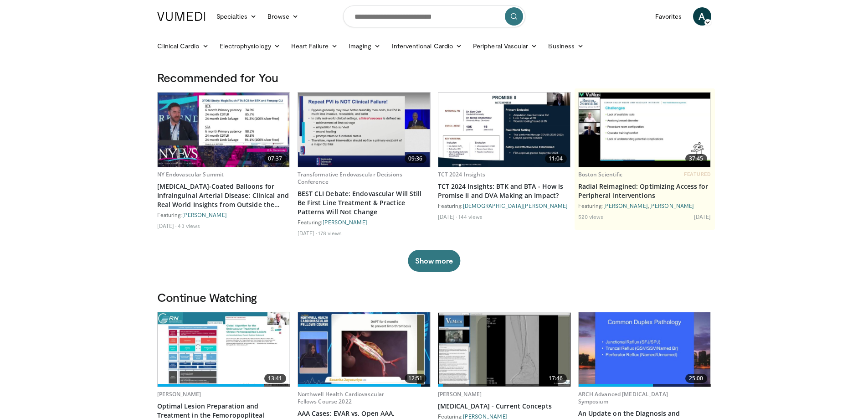 This screenshot has height=419, width=868. Describe the element at coordinates (505, 349) in the screenshot. I see `a: 17:46` at that location.